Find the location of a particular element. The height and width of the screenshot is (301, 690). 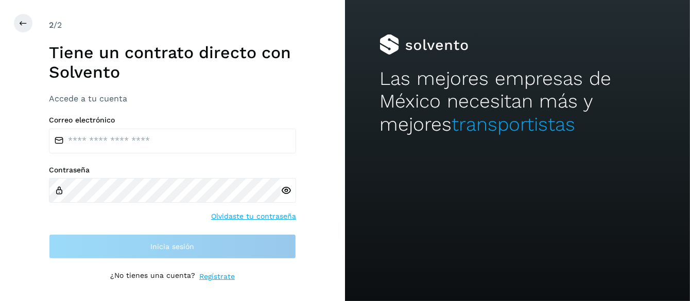

span: transportistas is located at coordinates (513, 124).